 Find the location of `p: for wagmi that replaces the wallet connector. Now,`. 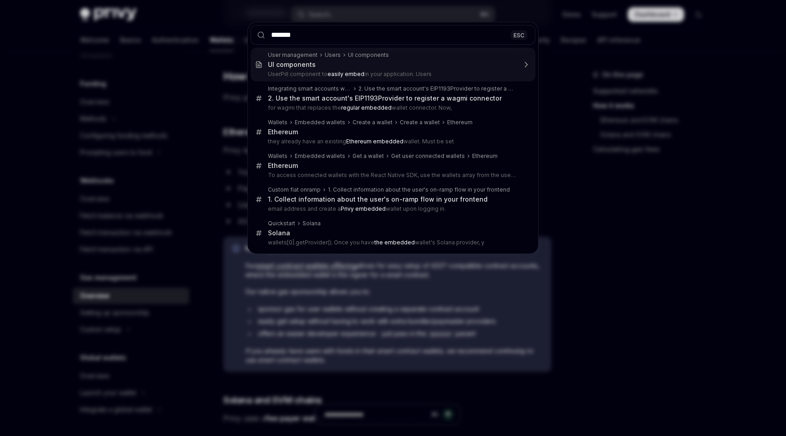

p: for wagmi that replaces the wallet connector. Now, is located at coordinates (392, 108).